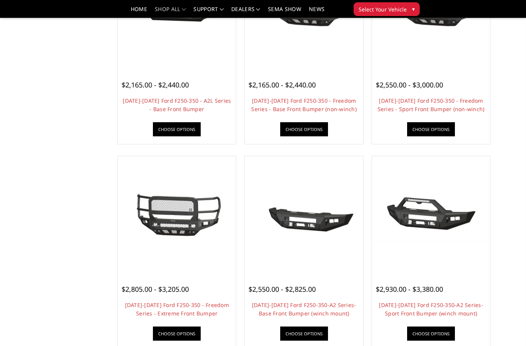  What do you see at coordinates (383, 9) in the screenshot?
I see `span: Select Your Vehicle` at bounding box center [383, 9].